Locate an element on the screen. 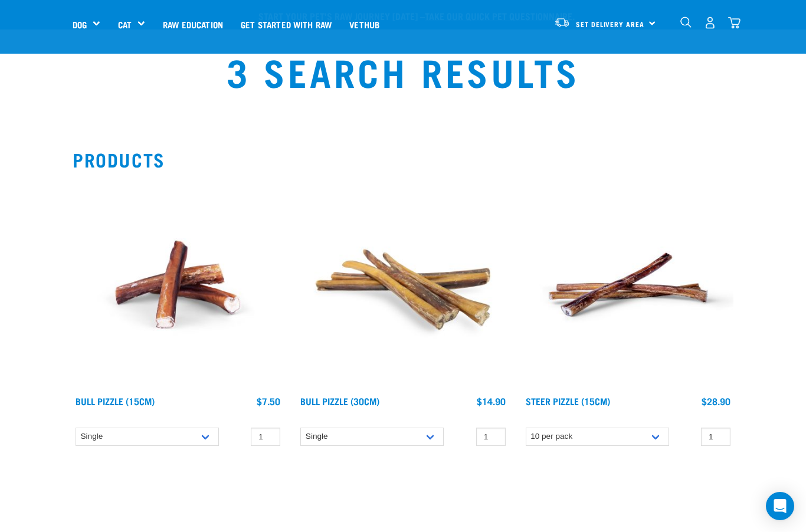 This screenshot has height=532, width=806. h1: 3 Search Results is located at coordinates (403, 71).